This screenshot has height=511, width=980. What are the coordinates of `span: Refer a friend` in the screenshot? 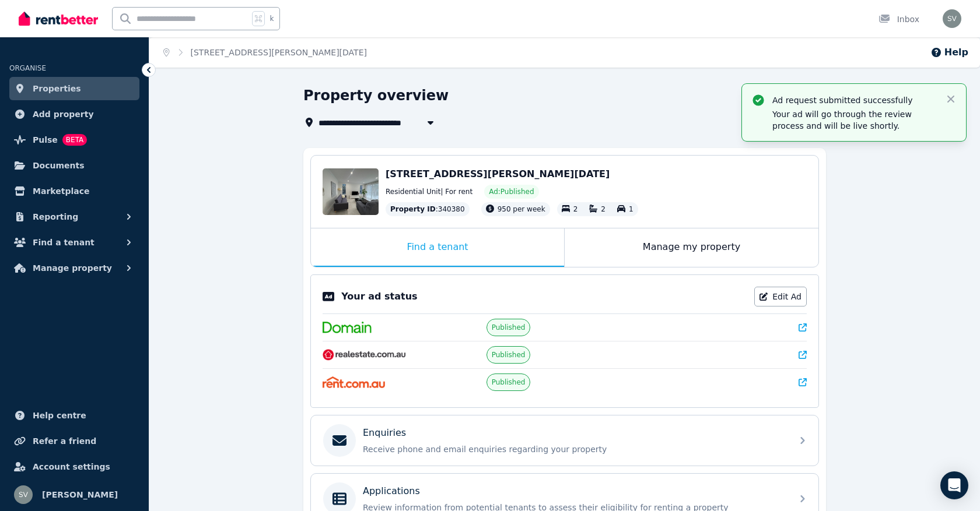 It's located at (64, 441).